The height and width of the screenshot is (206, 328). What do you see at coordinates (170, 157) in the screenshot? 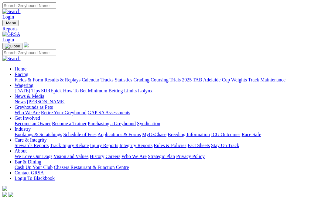
I see `div: About` at bounding box center [170, 157].